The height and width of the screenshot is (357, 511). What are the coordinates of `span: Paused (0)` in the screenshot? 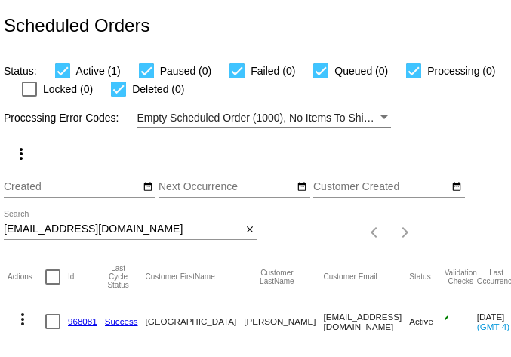 It's located at (186, 71).